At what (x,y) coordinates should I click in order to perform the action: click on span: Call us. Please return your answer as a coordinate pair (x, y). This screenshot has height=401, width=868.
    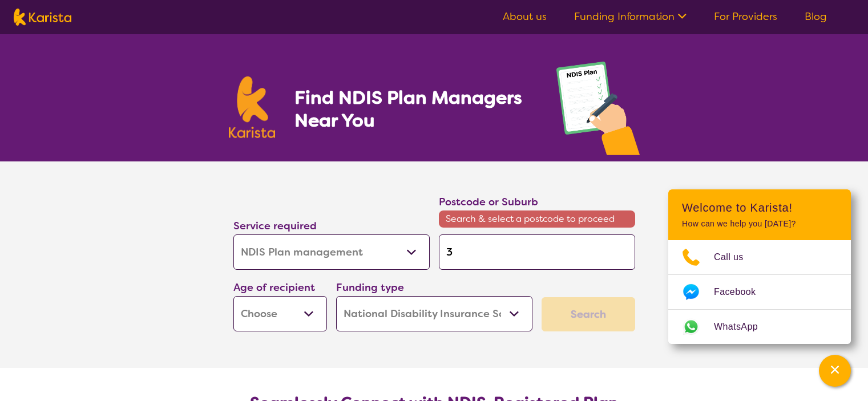
    Looking at the image, I should click on (735, 257).